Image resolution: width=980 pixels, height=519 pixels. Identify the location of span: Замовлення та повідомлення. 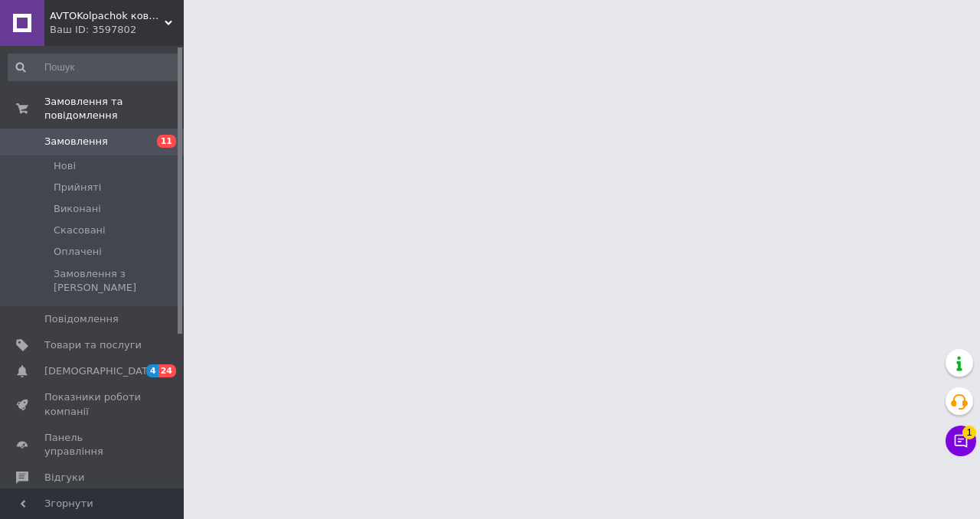
(114, 109).